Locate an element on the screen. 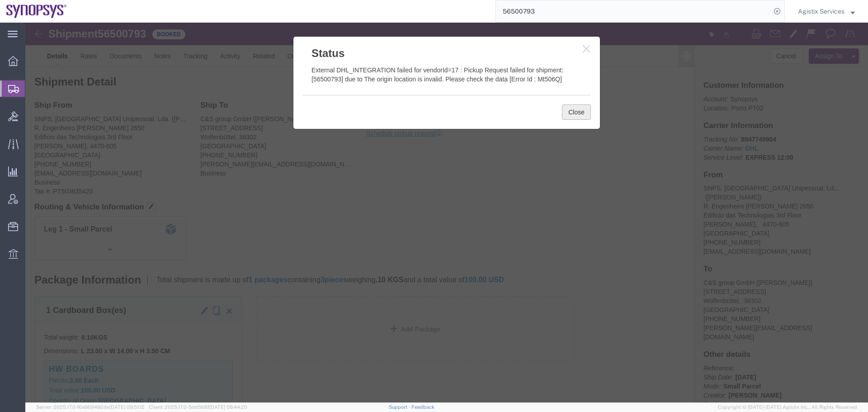  img: logo is located at coordinates (37, 11).